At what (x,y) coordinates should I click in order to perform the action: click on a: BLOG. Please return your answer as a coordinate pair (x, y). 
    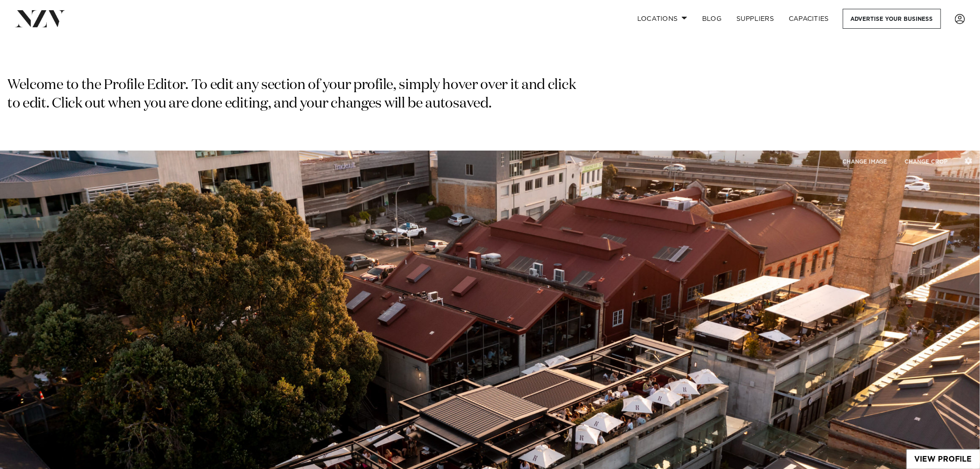
    Looking at the image, I should click on (712, 18).